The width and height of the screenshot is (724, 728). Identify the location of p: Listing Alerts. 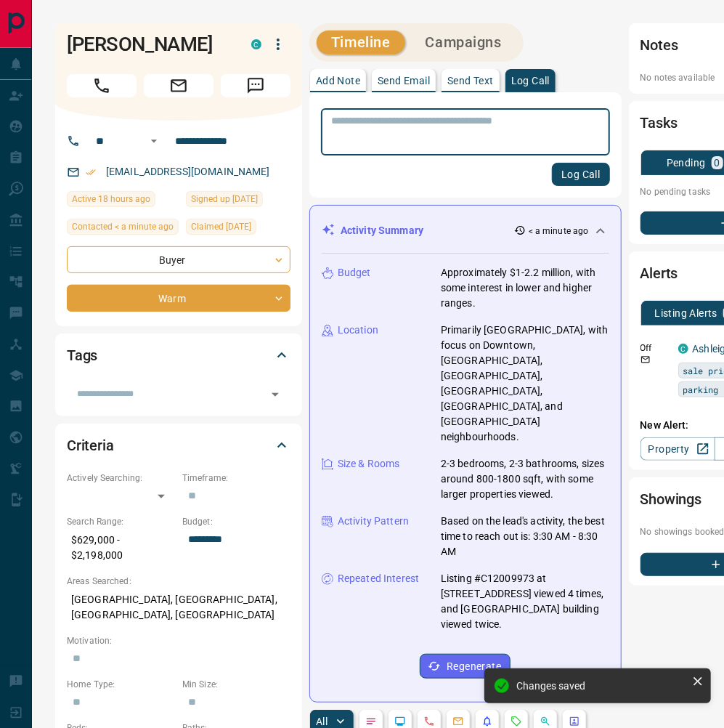
(687, 313).